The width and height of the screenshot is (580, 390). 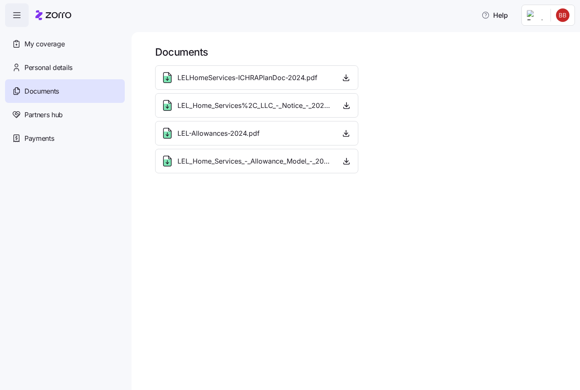 I want to click on a: My coverage, so click(x=65, y=44).